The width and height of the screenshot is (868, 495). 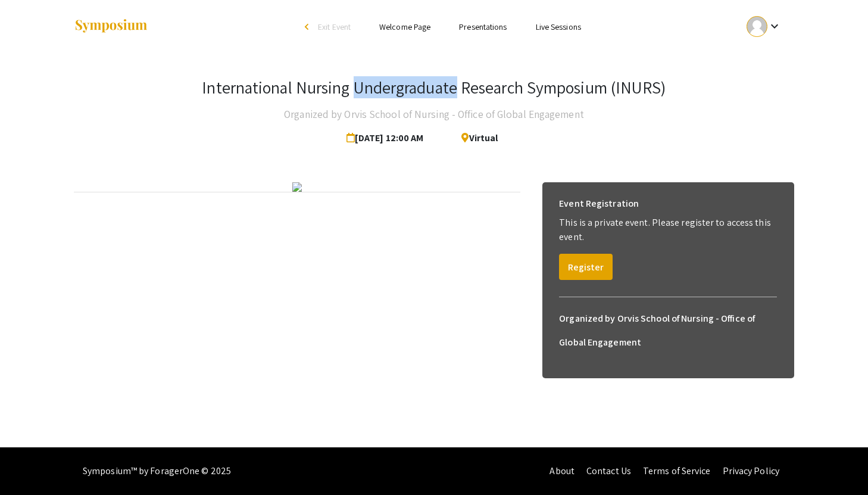 What do you see at coordinates (599, 204) in the screenshot?
I see `h6: Event Registration` at bounding box center [599, 204].